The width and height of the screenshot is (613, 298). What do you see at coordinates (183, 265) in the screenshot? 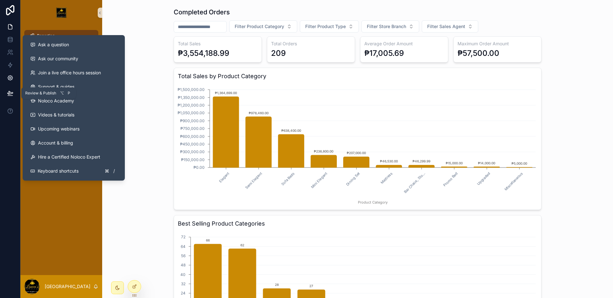
I see `tspan: 48` at bounding box center [183, 265].